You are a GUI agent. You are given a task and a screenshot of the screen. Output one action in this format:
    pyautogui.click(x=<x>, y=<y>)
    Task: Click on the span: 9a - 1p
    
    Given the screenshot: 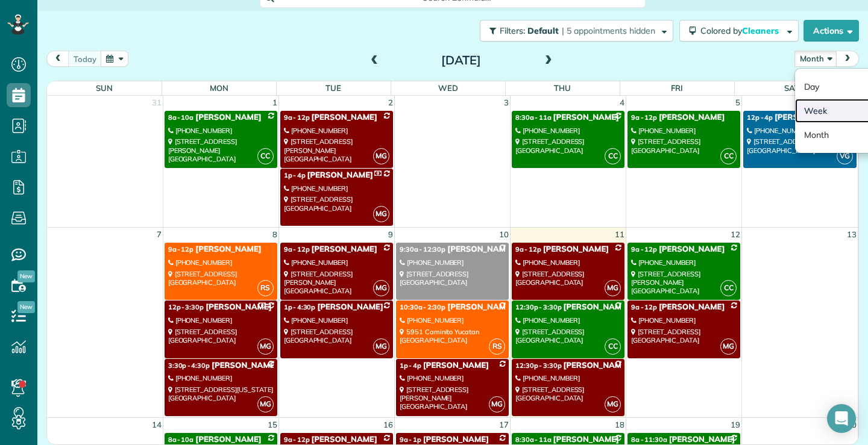 What is the action you would take?
    pyautogui.click(x=410, y=440)
    